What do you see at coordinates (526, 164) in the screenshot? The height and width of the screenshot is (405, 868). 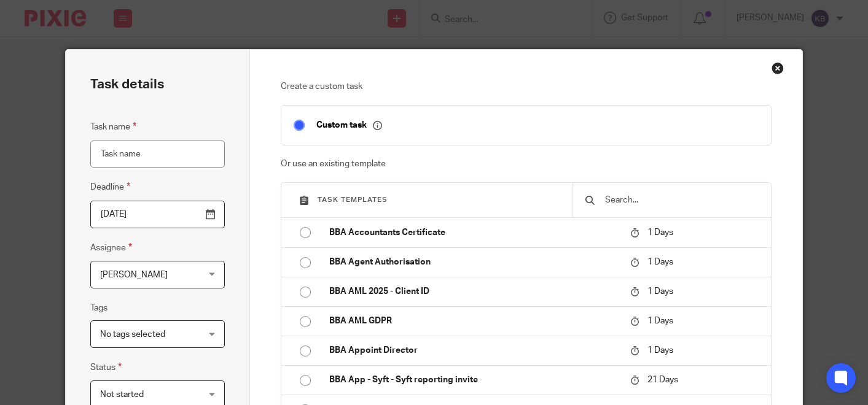 I see `p: Or use an existing template` at bounding box center [526, 164].